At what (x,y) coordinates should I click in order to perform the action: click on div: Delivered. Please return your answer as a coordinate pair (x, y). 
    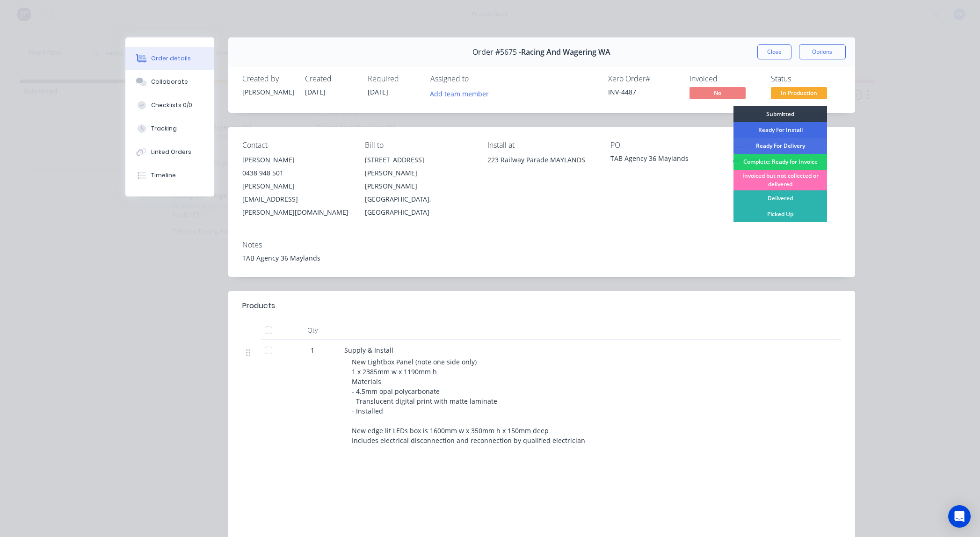
    Looking at the image, I should click on (780, 198).